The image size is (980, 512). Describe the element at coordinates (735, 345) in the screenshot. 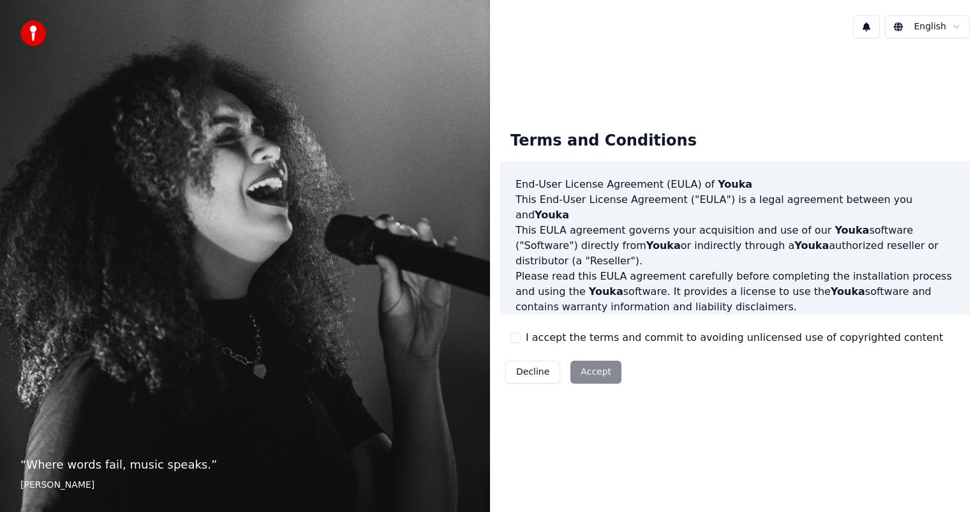

I see `p: If you register for a free trial of the software, this EULA agreement will also govern that trial...` at that location.